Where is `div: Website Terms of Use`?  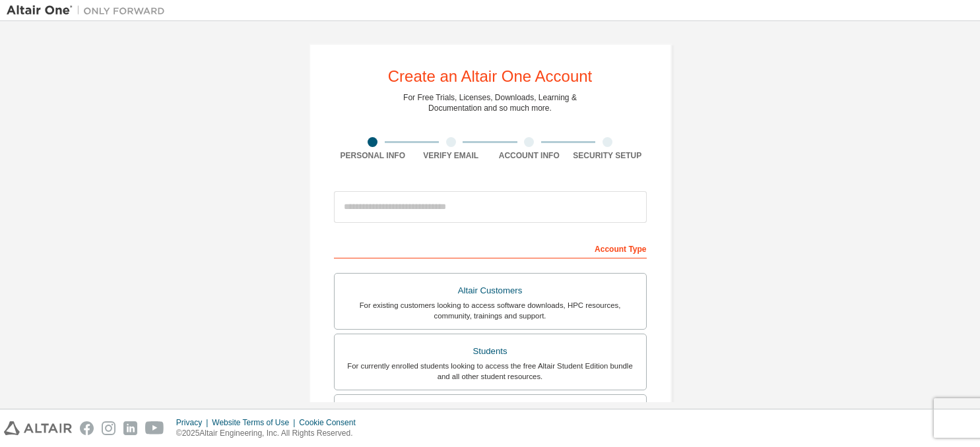 div: Website Terms of Use is located at coordinates (255, 423).